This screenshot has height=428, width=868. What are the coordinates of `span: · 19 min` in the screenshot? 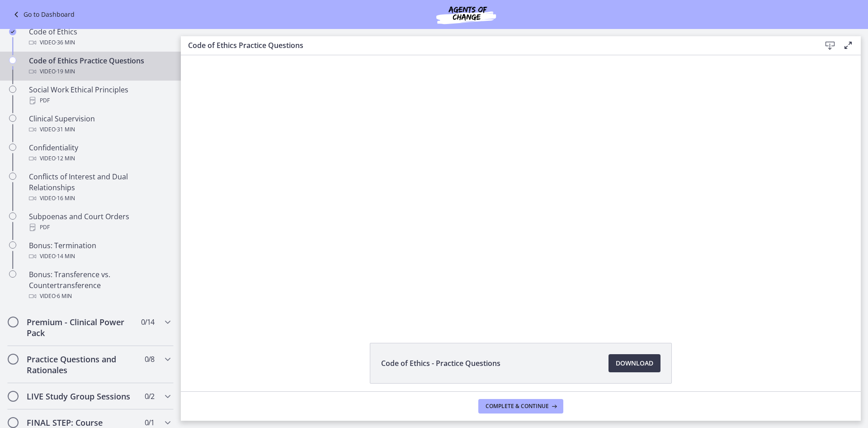 It's located at (65, 71).